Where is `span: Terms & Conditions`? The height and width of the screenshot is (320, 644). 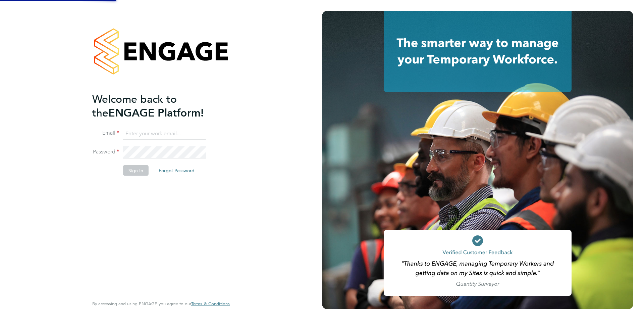
span: Terms & Conditions is located at coordinates (210, 303).